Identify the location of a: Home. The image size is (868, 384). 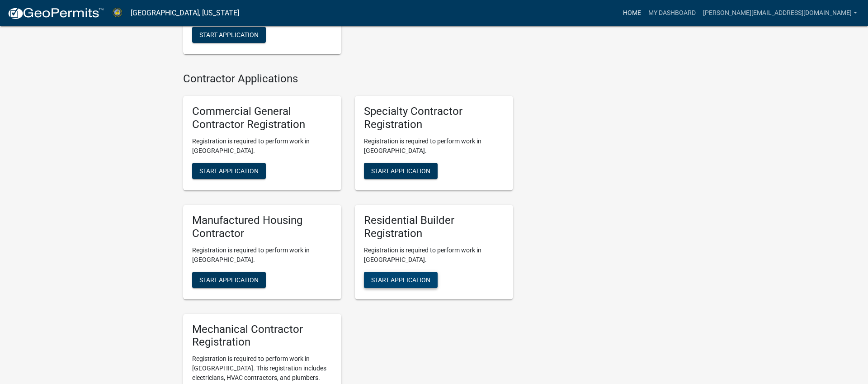
(632, 13).